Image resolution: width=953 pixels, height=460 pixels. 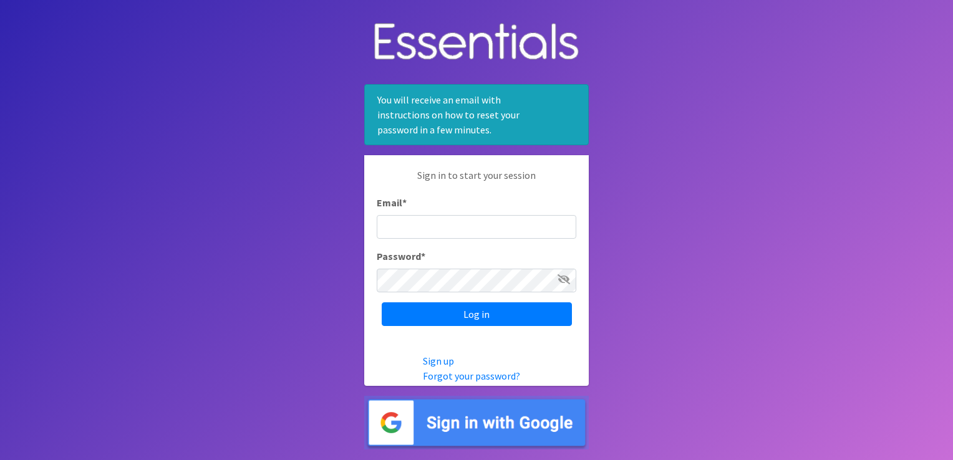 I want to click on a: Sign up, so click(x=439, y=361).